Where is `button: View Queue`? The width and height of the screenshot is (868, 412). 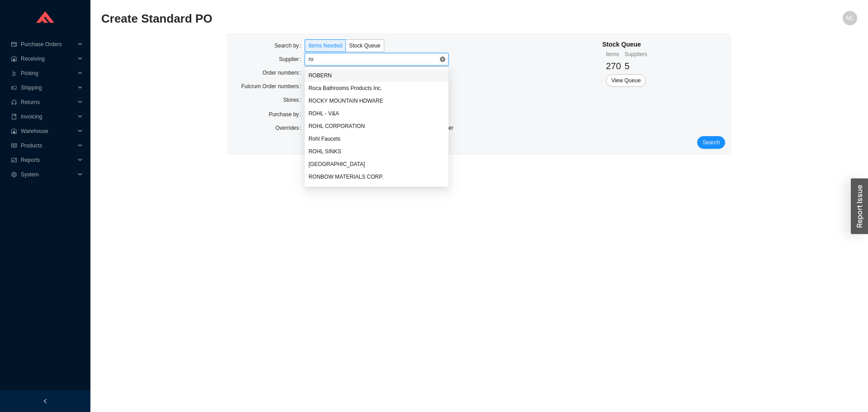 button: View Queue is located at coordinates (626, 80).